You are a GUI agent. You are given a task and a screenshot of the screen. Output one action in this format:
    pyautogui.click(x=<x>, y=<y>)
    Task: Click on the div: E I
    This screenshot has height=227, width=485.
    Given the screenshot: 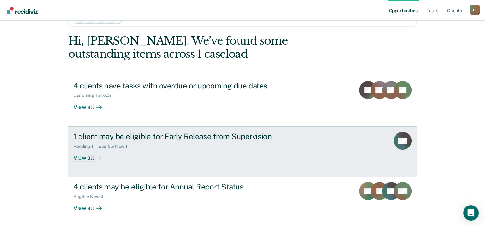 What is the action you would take?
    pyautogui.click(x=475, y=10)
    